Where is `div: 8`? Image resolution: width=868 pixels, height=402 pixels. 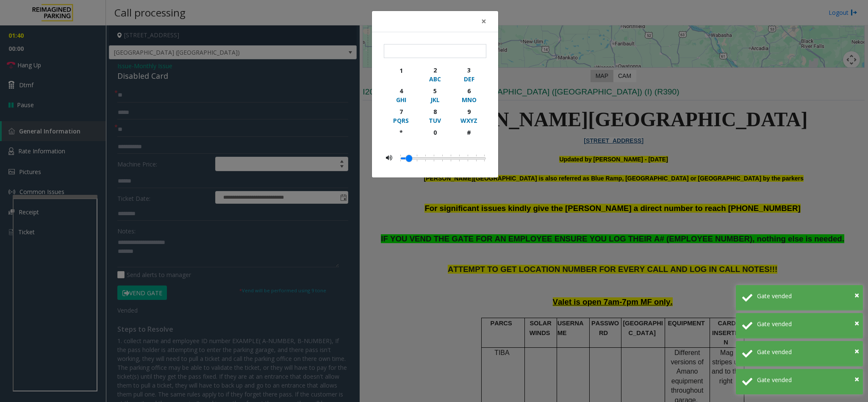 div: 8 is located at coordinates (435, 111).